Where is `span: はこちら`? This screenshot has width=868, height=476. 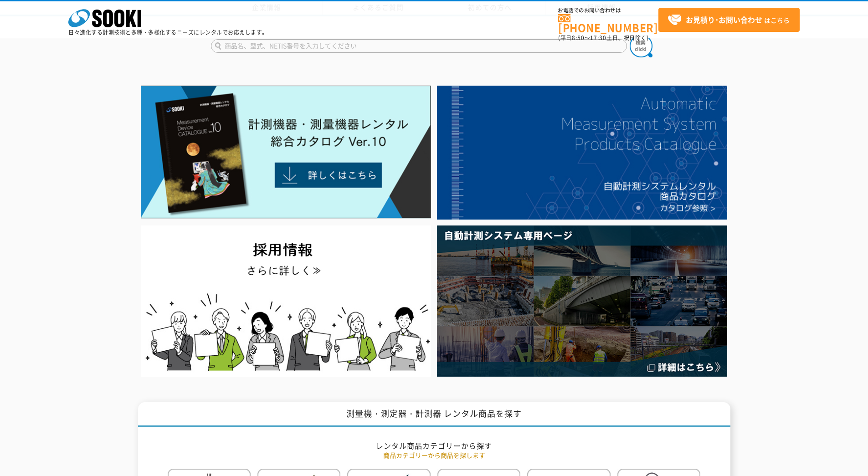 span: はこちら is located at coordinates (729, 20).